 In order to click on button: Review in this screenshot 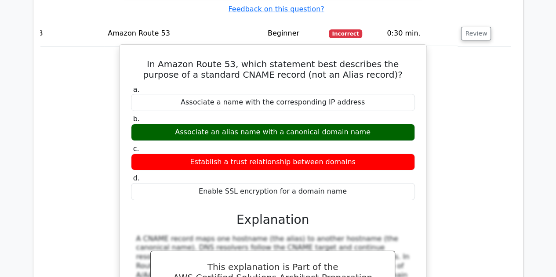, I will do `click(476, 33)`.